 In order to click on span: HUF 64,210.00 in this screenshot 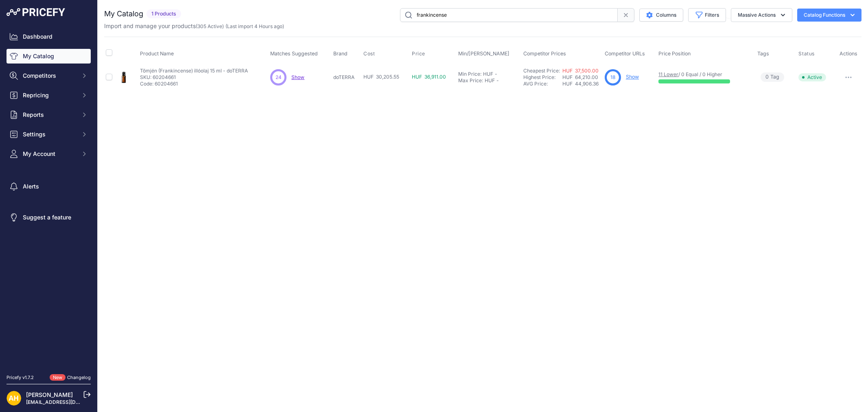, I will do `click(581, 77)`.